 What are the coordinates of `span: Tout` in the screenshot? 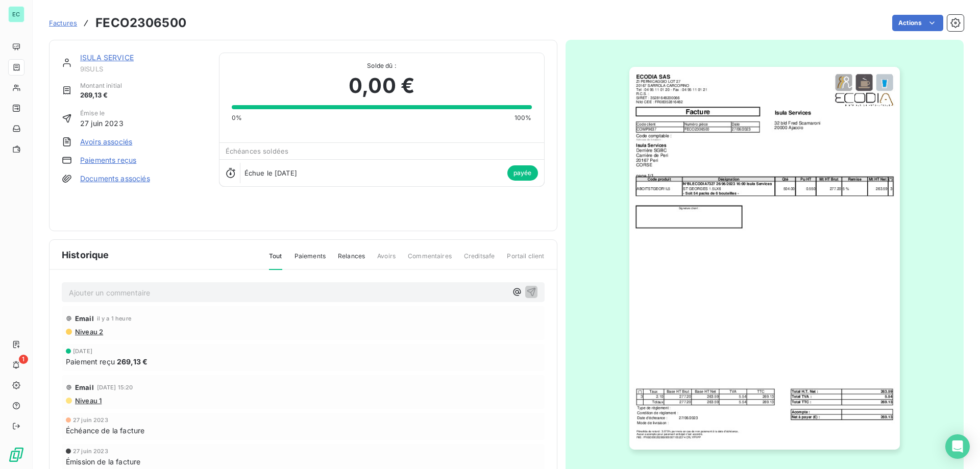 It's located at (276, 261).